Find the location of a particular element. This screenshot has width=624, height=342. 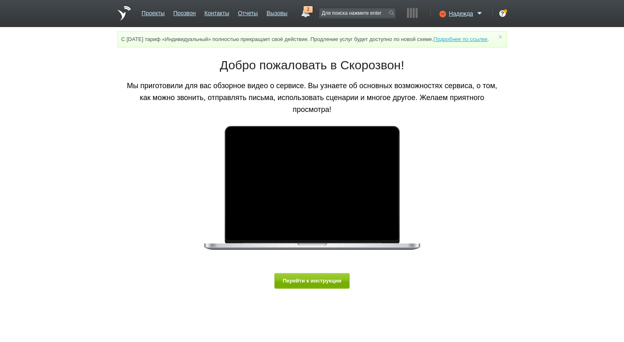

span: Надежда is located at coordinates (461, 14).